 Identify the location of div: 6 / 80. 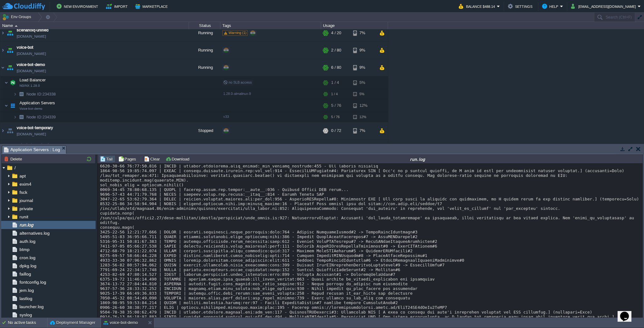
(336, 68).